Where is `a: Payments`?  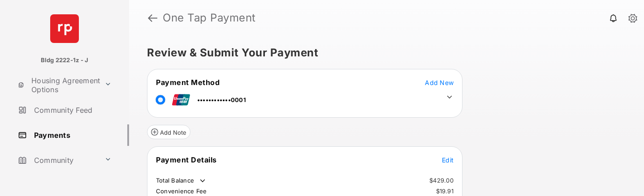 a: Payments is located at coordinates (72, 135).